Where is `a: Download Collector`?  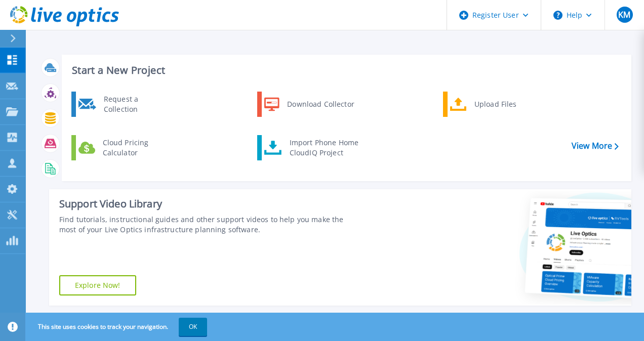
a: Download Collector is located at coordinates (309, 104).